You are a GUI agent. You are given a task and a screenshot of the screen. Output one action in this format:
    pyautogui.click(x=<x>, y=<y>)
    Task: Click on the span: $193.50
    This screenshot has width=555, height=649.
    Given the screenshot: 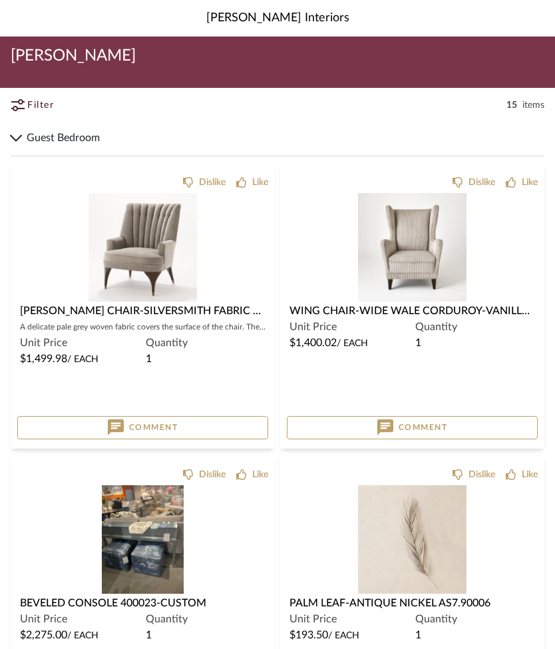 What is the action you would take?
    pyautogui.click(x=309, y=636)
    